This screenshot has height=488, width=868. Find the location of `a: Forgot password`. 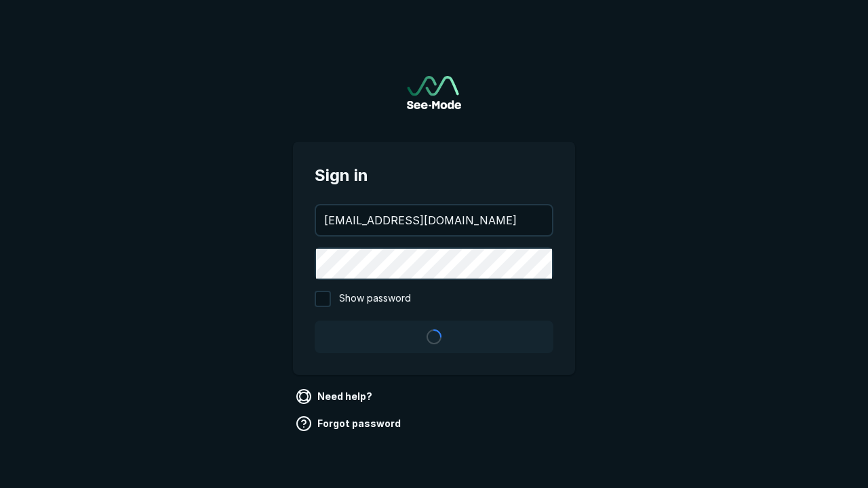

a: Forgot password is located at coordinates (349, 424).